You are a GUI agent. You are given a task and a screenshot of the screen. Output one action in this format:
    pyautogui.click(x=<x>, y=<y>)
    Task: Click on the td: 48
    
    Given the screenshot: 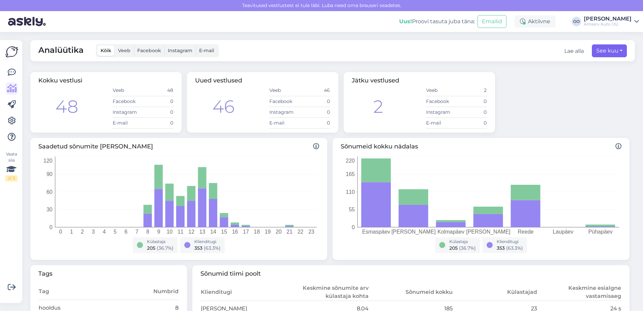 What is the action you would take?
    pyautogui.click(x=158, y=90)
    